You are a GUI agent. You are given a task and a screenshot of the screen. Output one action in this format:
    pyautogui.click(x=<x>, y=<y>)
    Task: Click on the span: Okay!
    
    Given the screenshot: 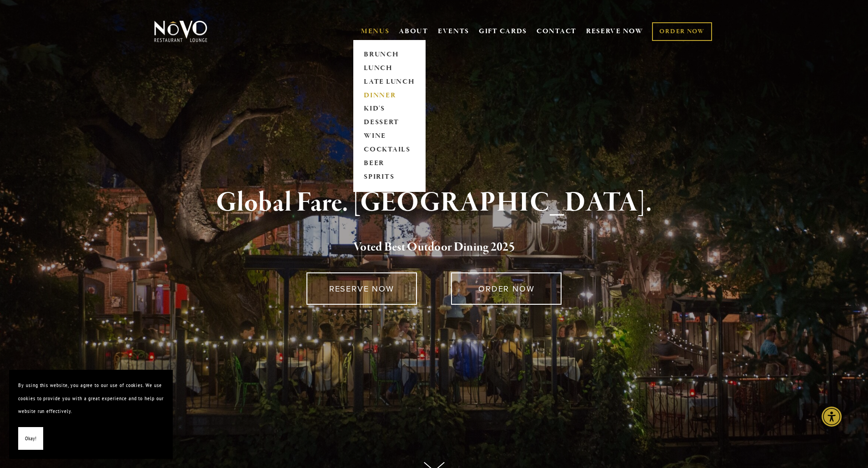 What is the action you would take?
    pyautogui.click(x=30, y=438)
    